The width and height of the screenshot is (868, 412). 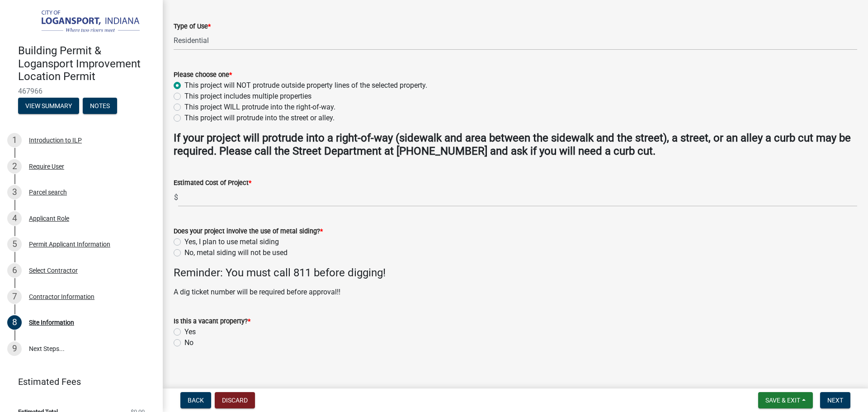 What do you see at coordinates (236, 253) in the screenshot?
I see `label: No, metal siding will not be used` at bounding box center [236, 253].